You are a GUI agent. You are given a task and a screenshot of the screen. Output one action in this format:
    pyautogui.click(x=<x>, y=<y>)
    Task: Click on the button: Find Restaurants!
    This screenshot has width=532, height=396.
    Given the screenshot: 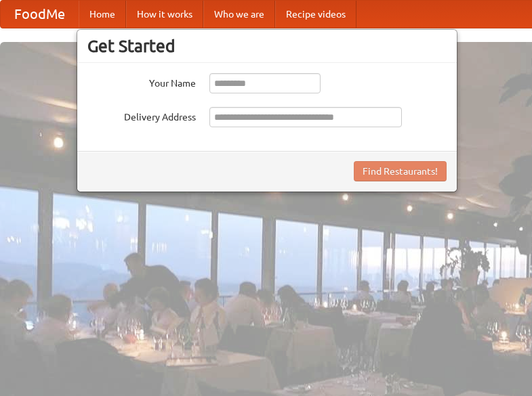 What is the action you would take?
    pyautogui.click(x=400, y=171)
    